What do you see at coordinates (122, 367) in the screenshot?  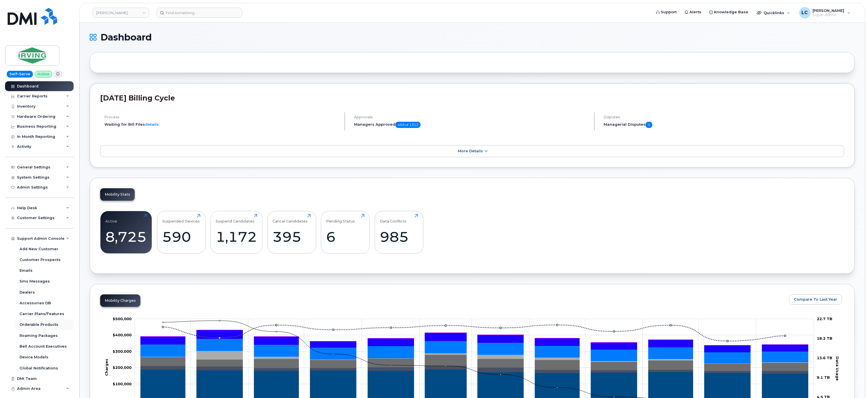 I see `tspan: $200,000` at bounding box center [122, 367].